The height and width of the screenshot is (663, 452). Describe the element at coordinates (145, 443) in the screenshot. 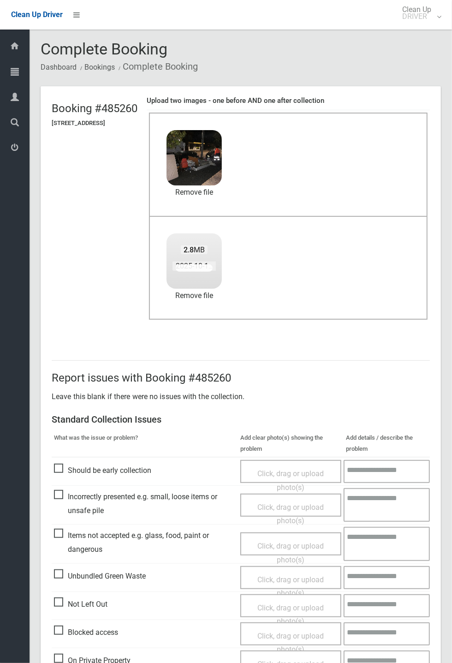

I see `th: What was the issue or problem?` at that location.